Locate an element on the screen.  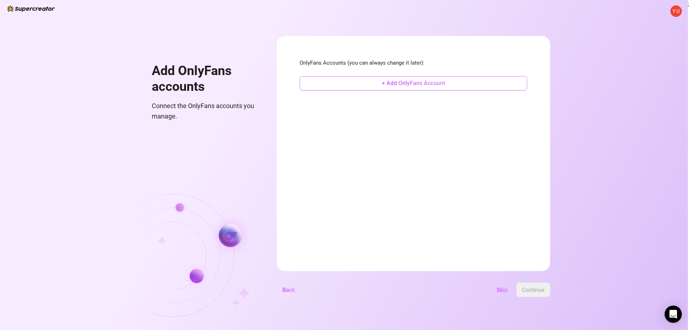
button: Skip is located at coordinates (502, 289).